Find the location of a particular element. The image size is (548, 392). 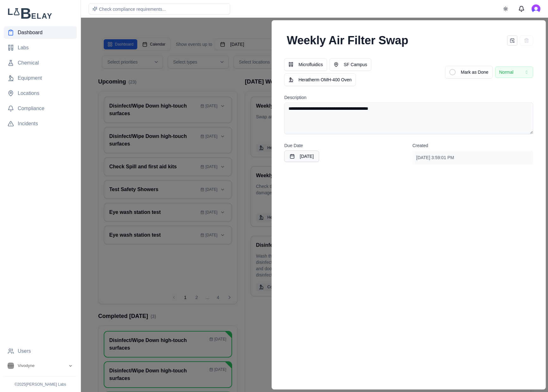

span: Dashboard is located at coordinates (30, 32).